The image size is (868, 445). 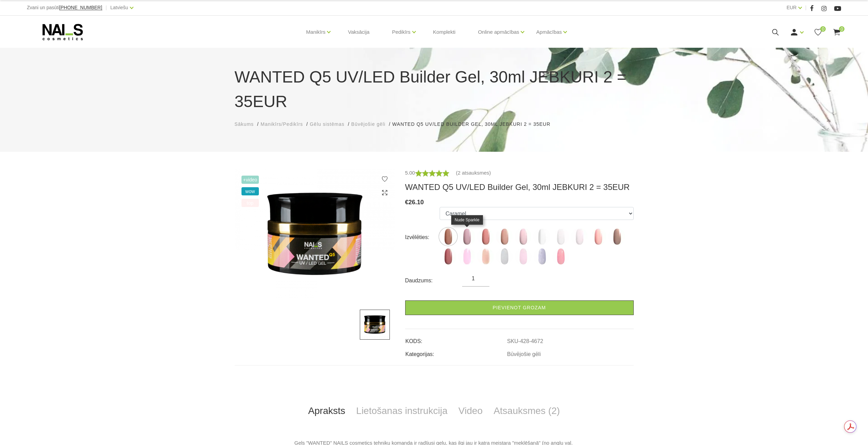 I want to click on a: Latviešu, so click(x=119, y=7).